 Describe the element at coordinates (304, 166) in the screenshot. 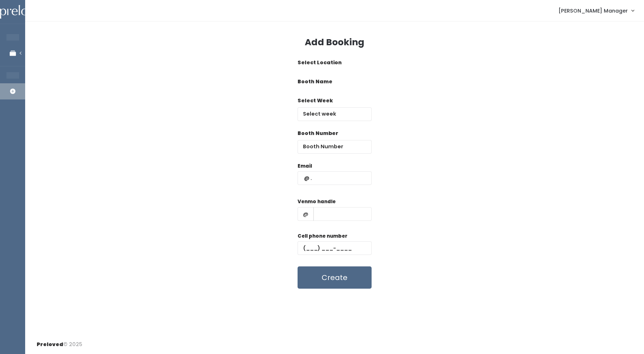

I see `label: Email` at that location.